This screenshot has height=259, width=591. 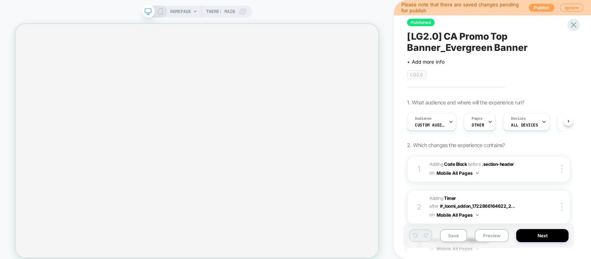 I want to click on span: OTHER, so click(x=478, y=125).